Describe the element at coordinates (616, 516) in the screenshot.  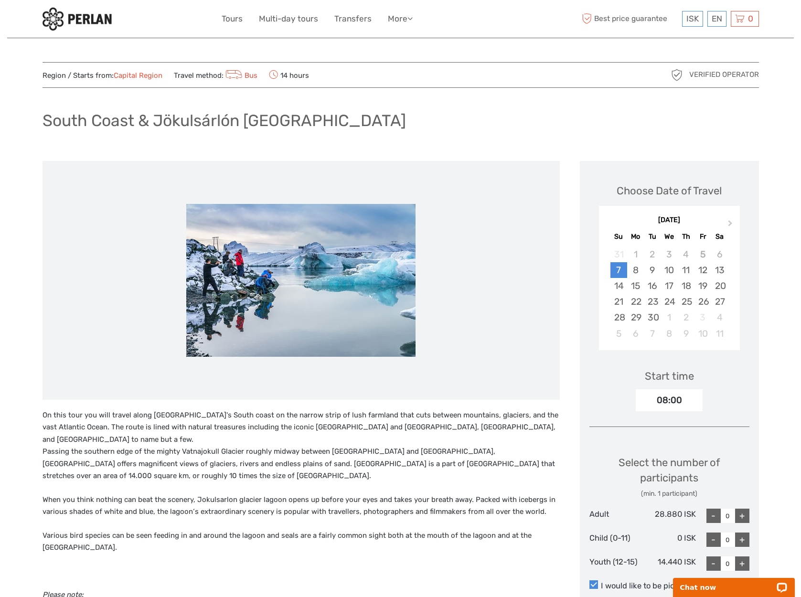
I see `div: Adult` at that location.